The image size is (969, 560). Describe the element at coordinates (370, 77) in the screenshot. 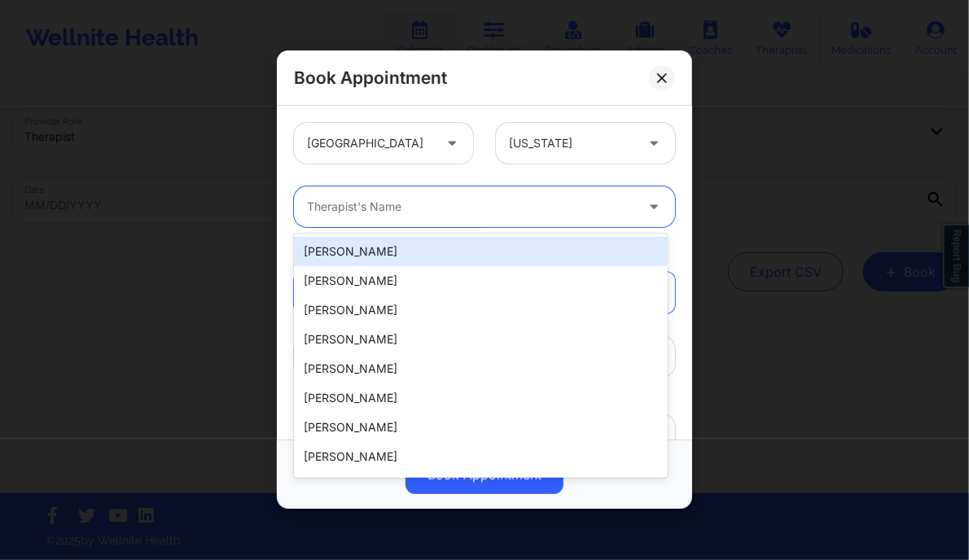

I see `h2: Book Appointment` at that location.